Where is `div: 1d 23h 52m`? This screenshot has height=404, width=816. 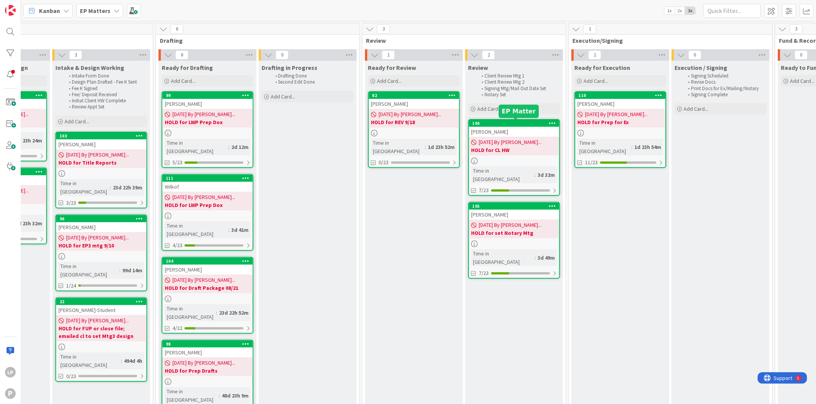 div: 1d 23h 52m is located at coordinates (442, 147).